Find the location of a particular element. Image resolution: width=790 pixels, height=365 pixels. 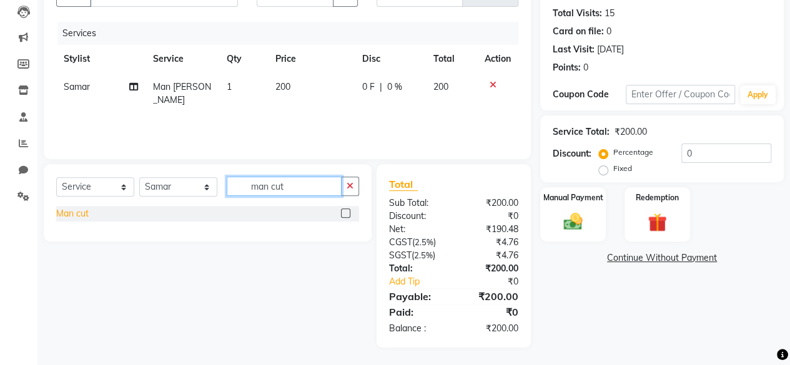

span: 0 F is located at coordinates (369, 87).